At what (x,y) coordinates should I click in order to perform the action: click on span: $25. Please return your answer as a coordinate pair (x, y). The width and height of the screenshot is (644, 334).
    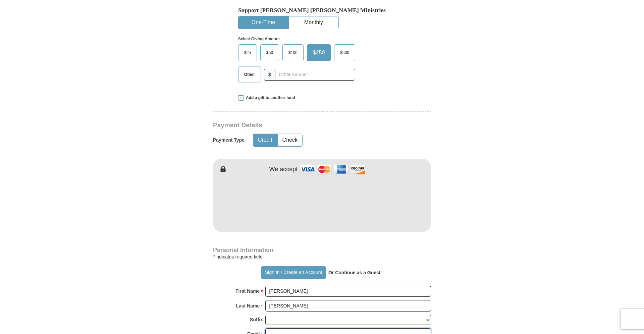
    Looking at the image, I should click on (247, 53).